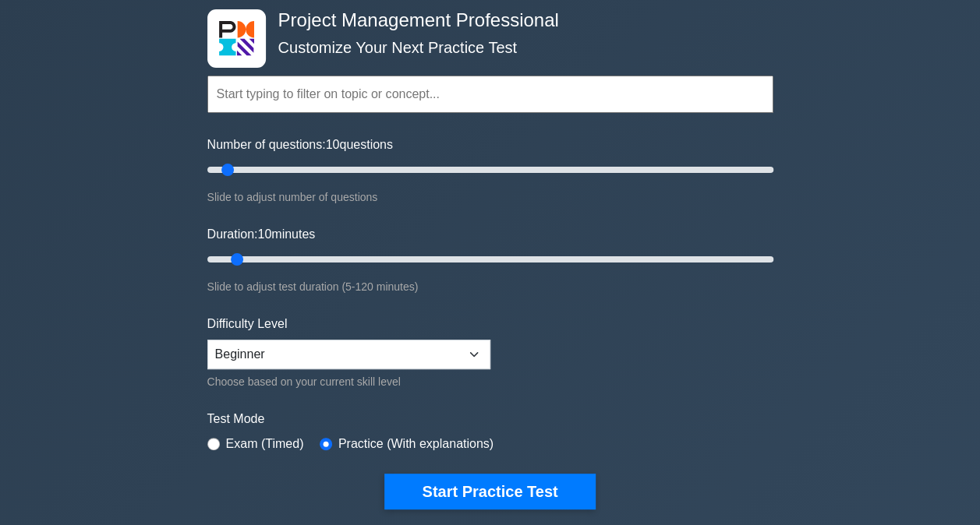 This screenshot has height=525, width=980. What do you see at coordinates (300, 145) in the screenshot?
I see `label: Number of questions: questions` at bounding box center [300, 145].